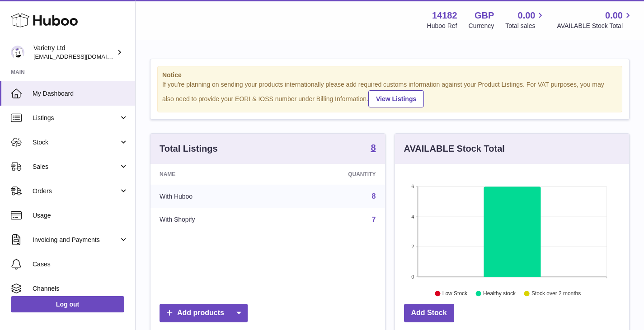  What do you see at coordinates (500, 294) in the screenshot?
I see `text: Healthy stock` at bounding box center [500, 294].